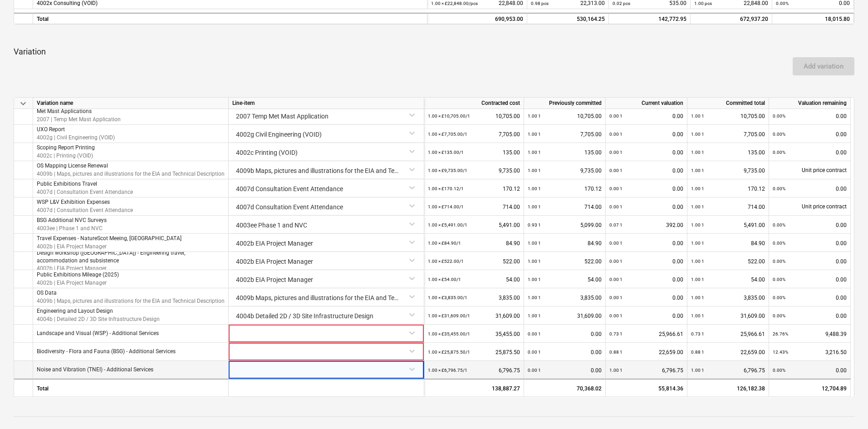  What do you see at coordinates (131, 173) in the screenshot?
I see `p: 4009b | Maps, pictures and illustrations for the EIA and Technical Description` at bounding box center [131, 173].